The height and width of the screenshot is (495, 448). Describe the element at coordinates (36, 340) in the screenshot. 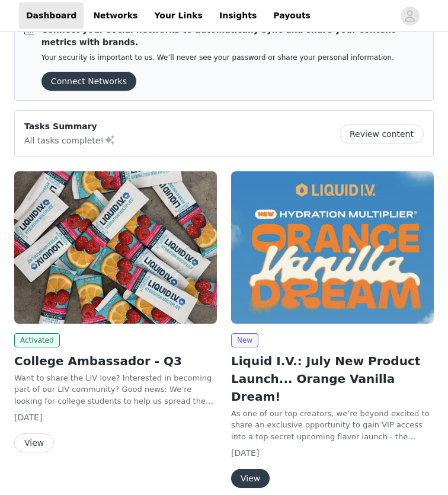

I see `span: Activated` at that location.